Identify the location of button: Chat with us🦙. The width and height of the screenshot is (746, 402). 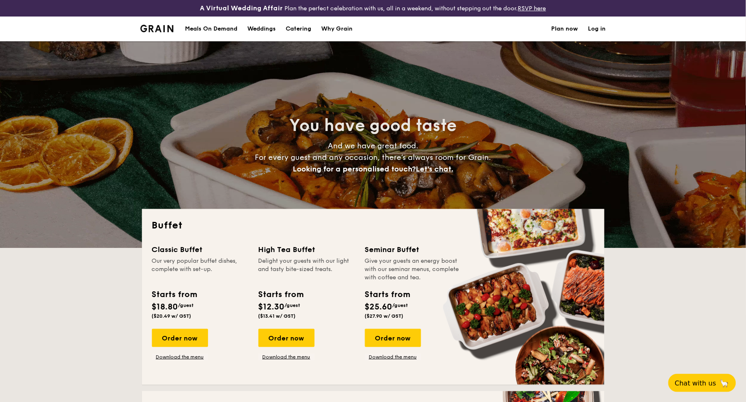
(702, 383).